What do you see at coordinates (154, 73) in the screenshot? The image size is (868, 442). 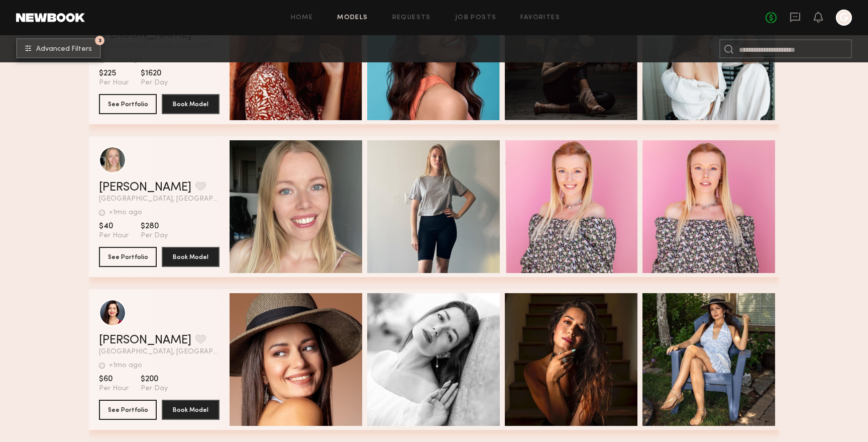 I see `span: $1620` at bounding box center [154, 73].